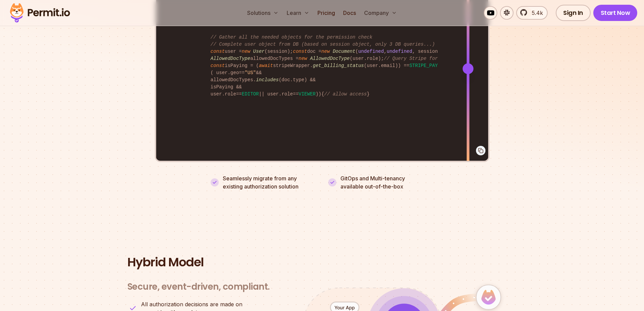 This screenshot has width=644, height=311. I want to click on span: type, so click(299, 80).